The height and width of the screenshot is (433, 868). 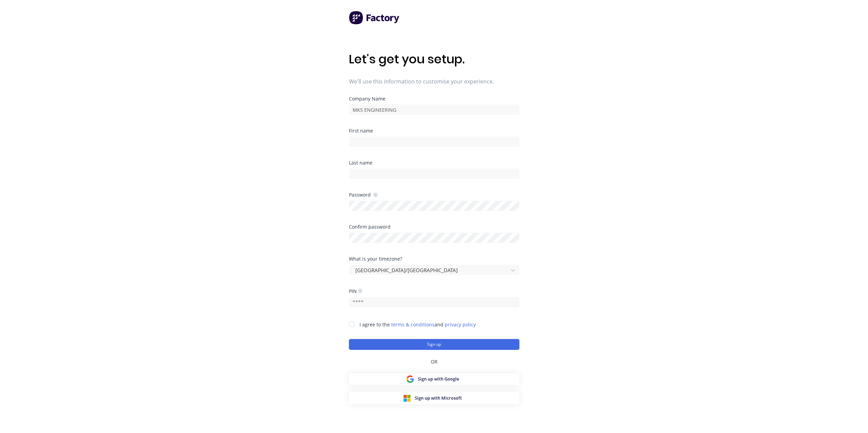 What do you see at coordinates (417, 324) in the screenshot?
I see `span: I agree to the and` at bounding box center [417, 324].